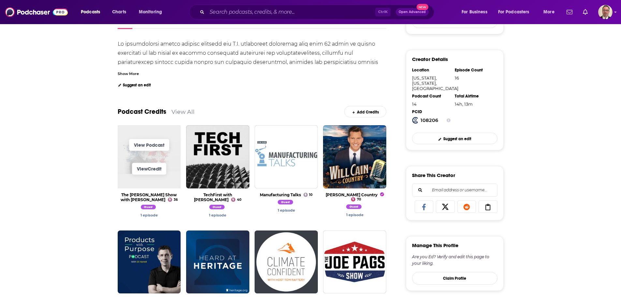 The width and height of the screenshot is (621, 297). I want to click on a: 70, so click(356, 199).